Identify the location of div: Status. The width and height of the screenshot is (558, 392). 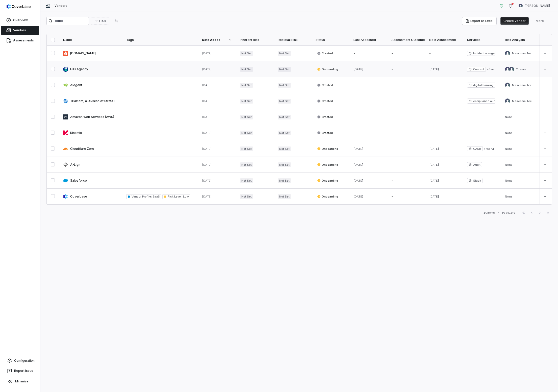
(331, 40).